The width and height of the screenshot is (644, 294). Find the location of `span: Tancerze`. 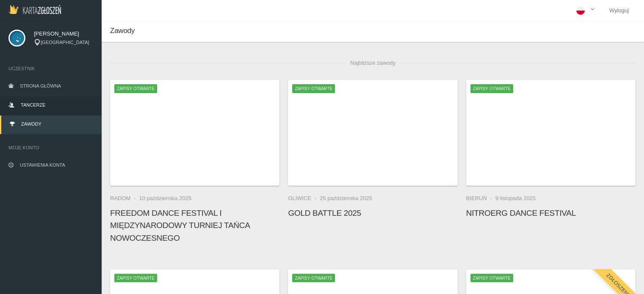

span: Tancerze is located at coordinates (33, 105).